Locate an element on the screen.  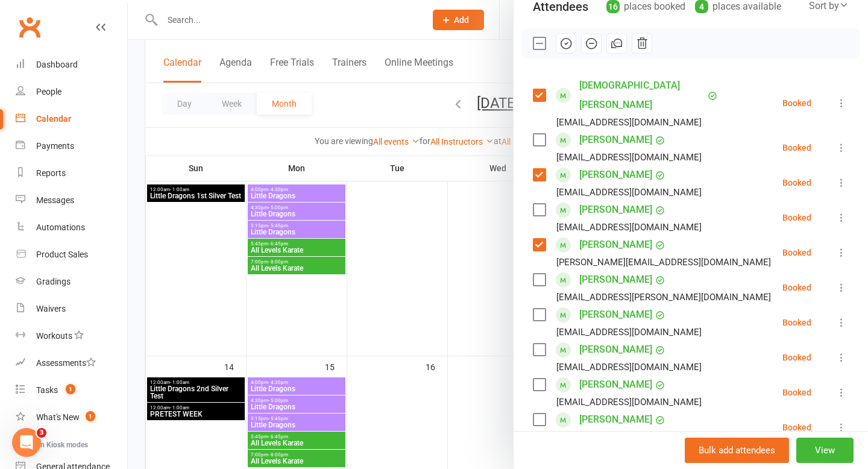
div: Workouts is located at coordinates (54, 336).